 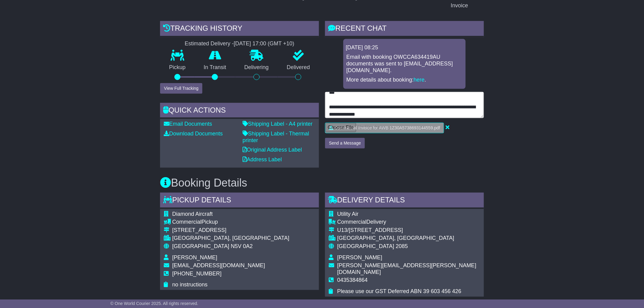 I want to click on p: Delivered, so click(x=298, y=68).